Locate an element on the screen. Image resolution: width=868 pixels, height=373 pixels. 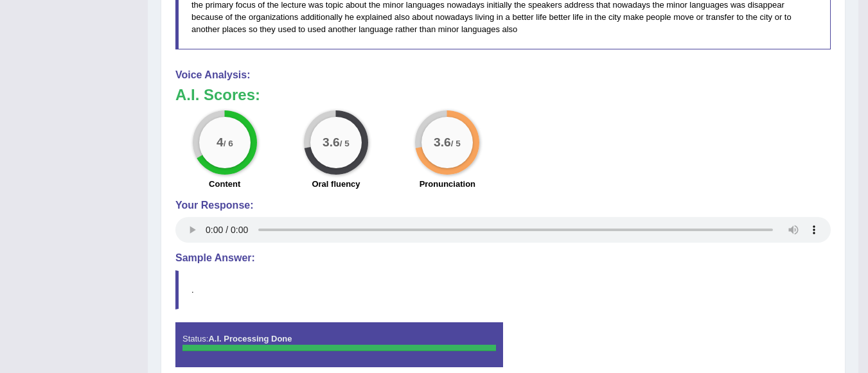
small: / 6 is located at coordinates (227, 143).